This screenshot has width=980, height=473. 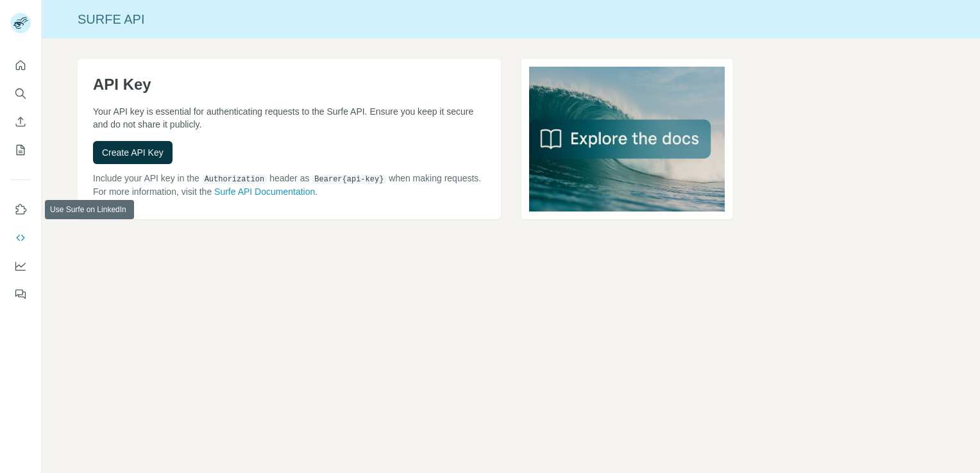 What do you see at coordinates (20, 209) in the screenshot?
I see `button: Use Surfe on LinkedIn` at bounding box center [20, 209].